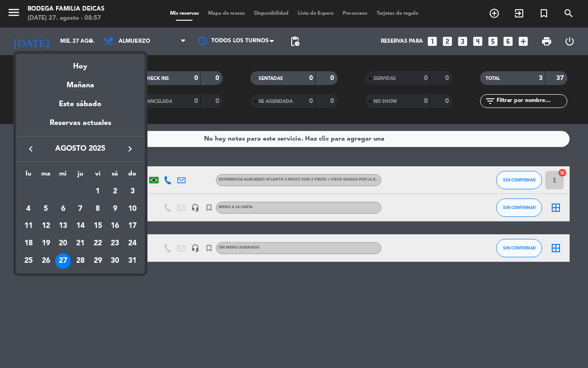  Describe the element at coordinates (98, 209) in the screenshot. I see `div: 8` at that location.